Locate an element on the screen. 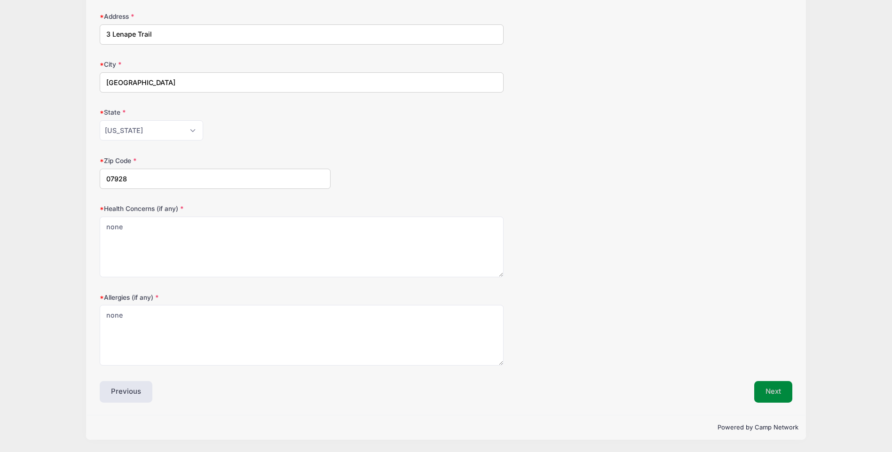 Image resolution: width=892 pixels, height=452 pixels. p: Powered by Camp Network is located at coordinates (446, 428).